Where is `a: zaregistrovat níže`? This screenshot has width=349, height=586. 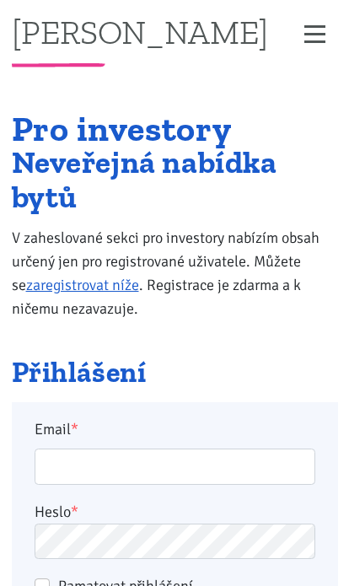
a: zaregistrovat níže is located at coordinates (83, 285).